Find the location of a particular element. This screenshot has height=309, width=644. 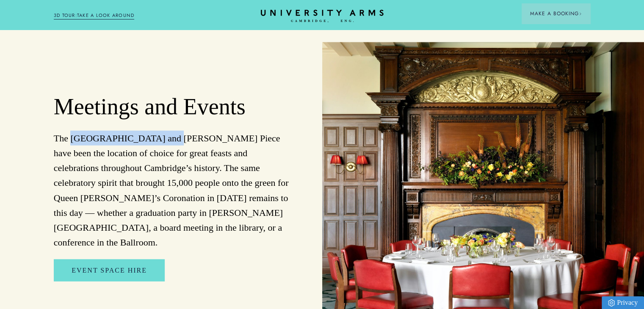

img: Arrow icon is located at coordinates (580, 13).